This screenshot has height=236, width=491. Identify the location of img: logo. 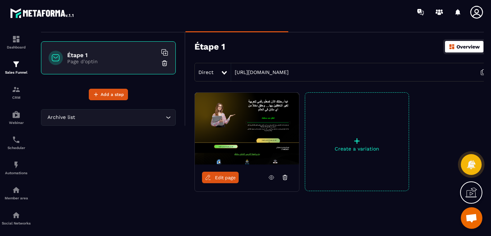
(42, 13).